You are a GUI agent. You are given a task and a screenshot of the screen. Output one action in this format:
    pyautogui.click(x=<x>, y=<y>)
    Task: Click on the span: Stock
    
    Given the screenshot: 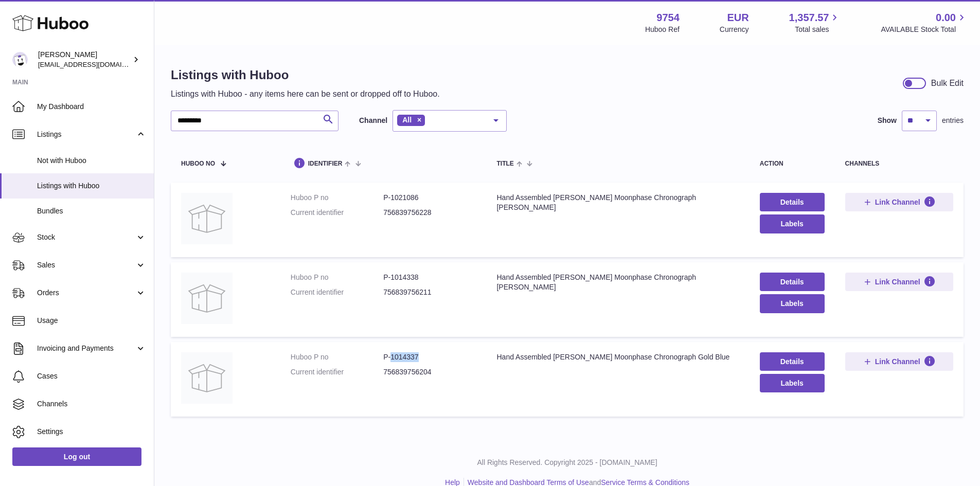 What is the action you would take?
    pyautogui.click(x=86, y=237)
    